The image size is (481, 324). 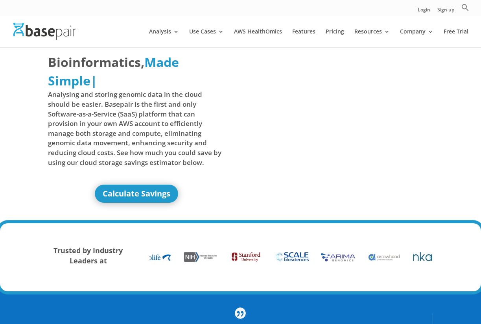 What do you see at coordinates (372, 38) in the screenshot?
I see `a: Resources` at bounding box center [372, 38].